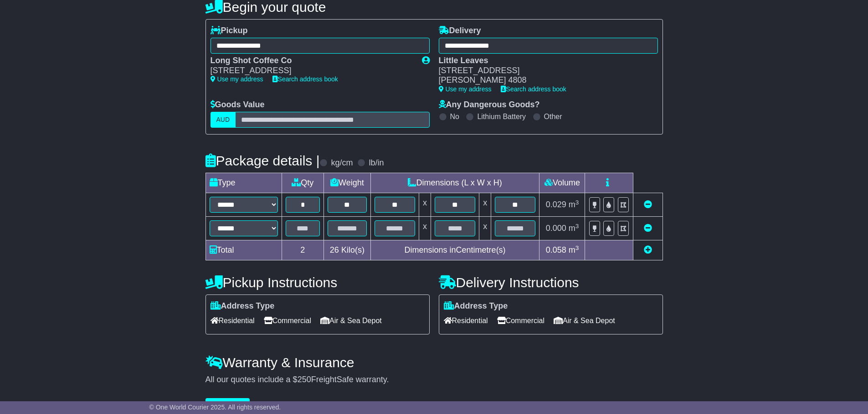 The width and height of the screenshot is (868, 414). I want to click on label: Any Dangerous Goods?, so click(489, 105).